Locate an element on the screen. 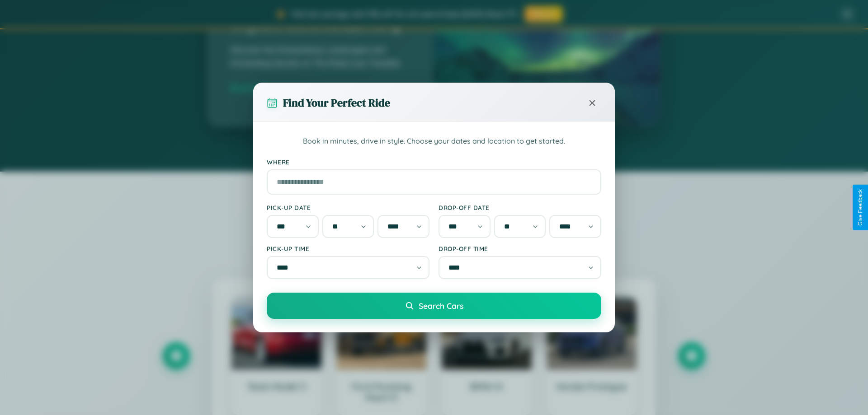 Image resolution: width=868 pixels, height=415 pixels. span: Search Cars is located at coordinates (441, 306).